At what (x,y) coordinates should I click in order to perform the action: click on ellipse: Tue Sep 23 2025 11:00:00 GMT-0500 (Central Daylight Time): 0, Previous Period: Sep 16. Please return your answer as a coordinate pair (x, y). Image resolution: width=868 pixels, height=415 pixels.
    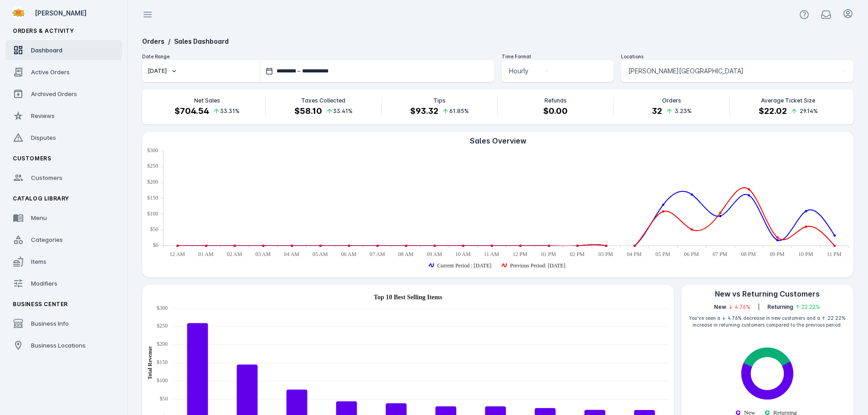
    Looking at the image, I should click on (492, 245).